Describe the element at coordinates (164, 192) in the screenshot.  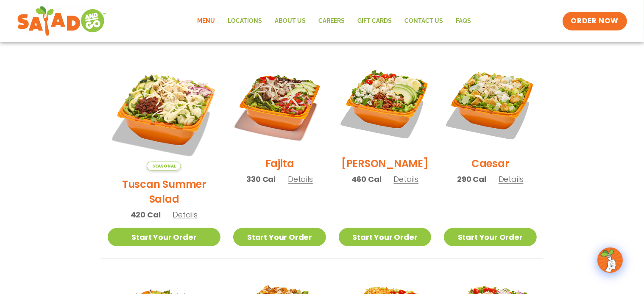
I see `h2: Tuscan Summer Salad` at that location.